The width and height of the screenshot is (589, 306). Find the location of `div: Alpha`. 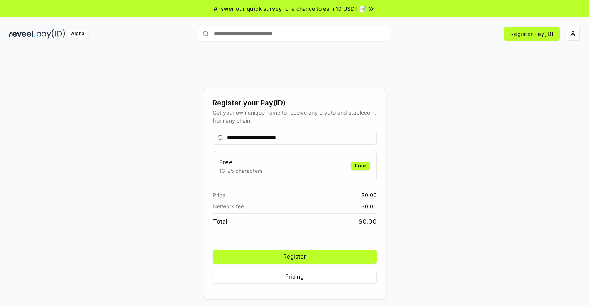

div: Alpha is located at coordinates (78, 34).